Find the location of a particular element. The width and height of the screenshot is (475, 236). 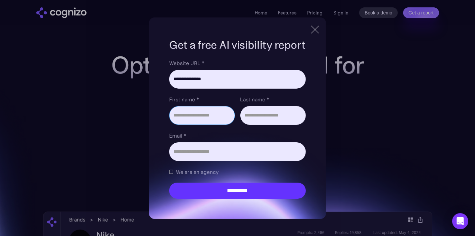

span: We are an agency is located at coordinates (197, 172).